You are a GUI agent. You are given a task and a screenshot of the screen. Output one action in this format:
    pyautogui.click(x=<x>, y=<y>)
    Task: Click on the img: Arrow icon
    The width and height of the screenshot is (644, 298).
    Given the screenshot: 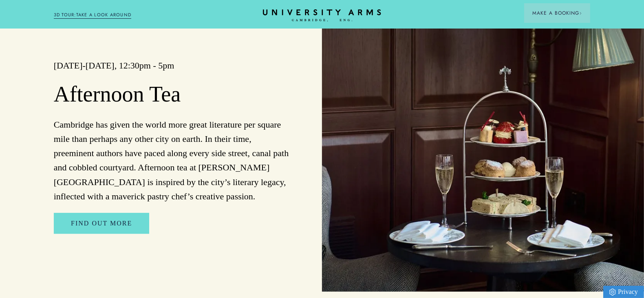 What is the action you would take?
    pyautogui.click(x=580, y=13)
    